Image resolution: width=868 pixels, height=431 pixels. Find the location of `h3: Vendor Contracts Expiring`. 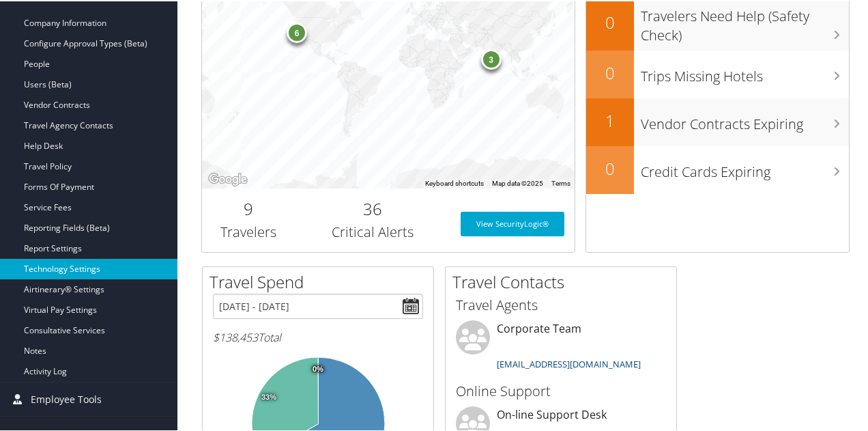

h3: Vendor Contracts Expiring is located at coordinates (744, 120).